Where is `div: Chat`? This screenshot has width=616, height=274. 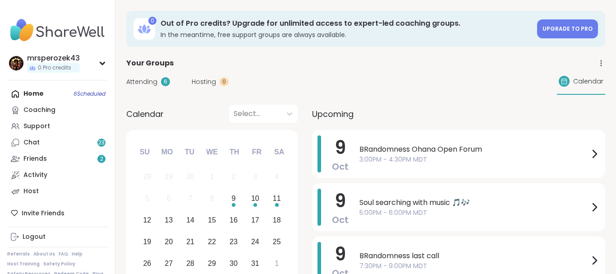 div: Chat is located at coordinates (32, 142).